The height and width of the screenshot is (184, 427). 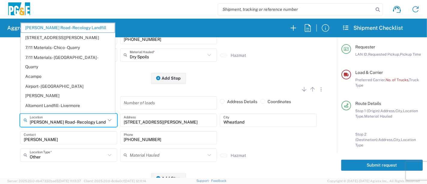 What do you see at coordinates (368, 103) in the screenshot?
I see `span: Route Details` at bounding box center [368, 103].